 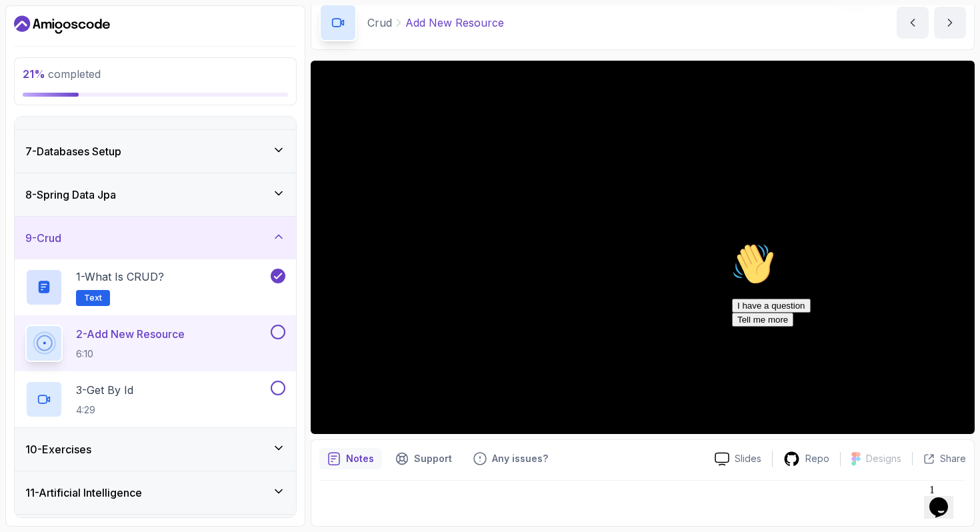 I want to click on p: 3 - Get By Id, so click(x=105, y=390).